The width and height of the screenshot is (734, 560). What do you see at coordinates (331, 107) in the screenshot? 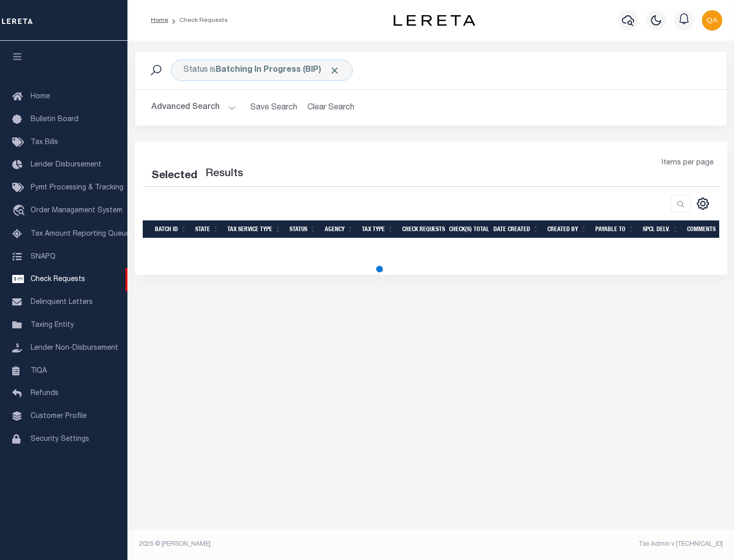
I see `button: Clear Search` at bounding box center [331, 107].